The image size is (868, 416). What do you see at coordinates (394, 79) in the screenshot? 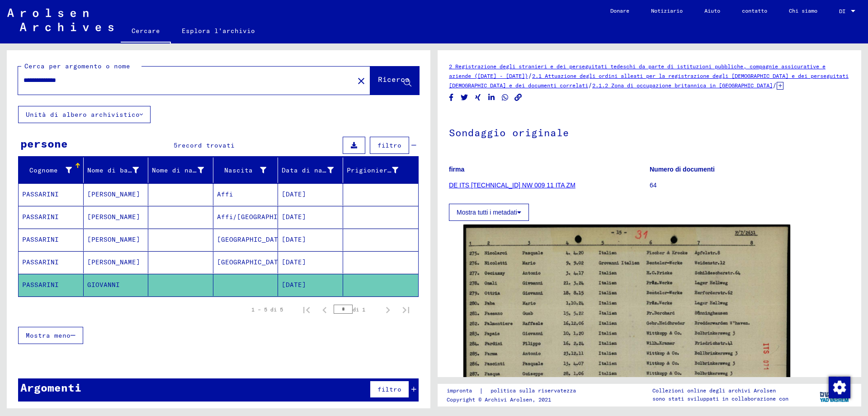
I see `font: Ricerca` at bounding box center [394, 79].